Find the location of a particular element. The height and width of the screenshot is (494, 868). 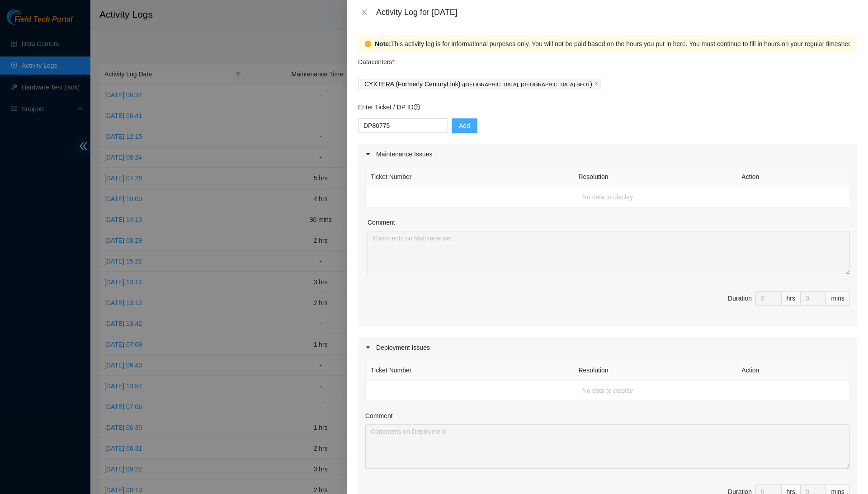

div: hrs is located at coordinates (791, 299).